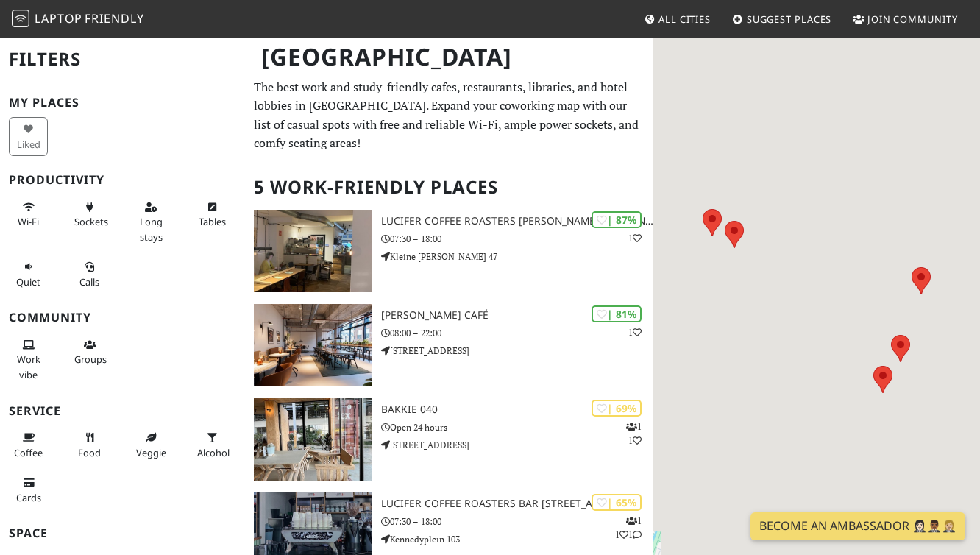 The height and width of the screenshot is (555, 980). I want to click on button: Food, so click(89, 444).